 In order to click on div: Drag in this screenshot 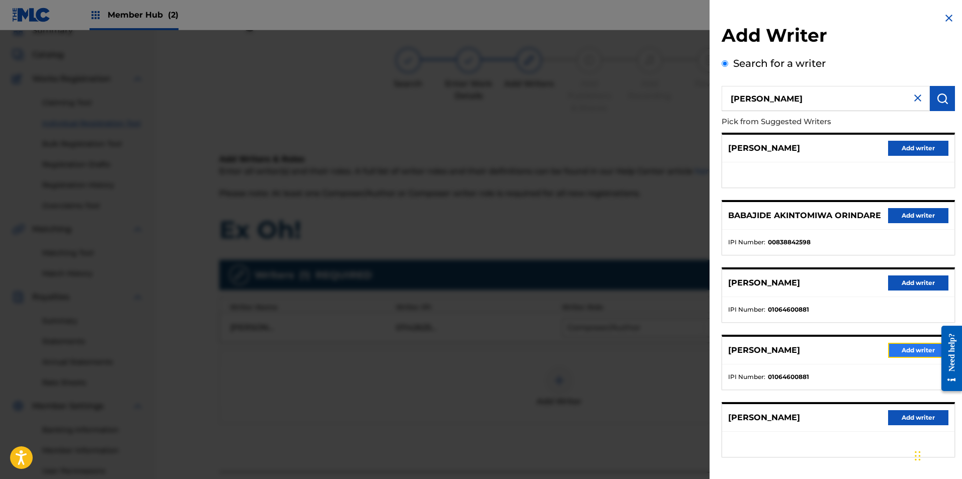, I will do `click(918, 456)`.